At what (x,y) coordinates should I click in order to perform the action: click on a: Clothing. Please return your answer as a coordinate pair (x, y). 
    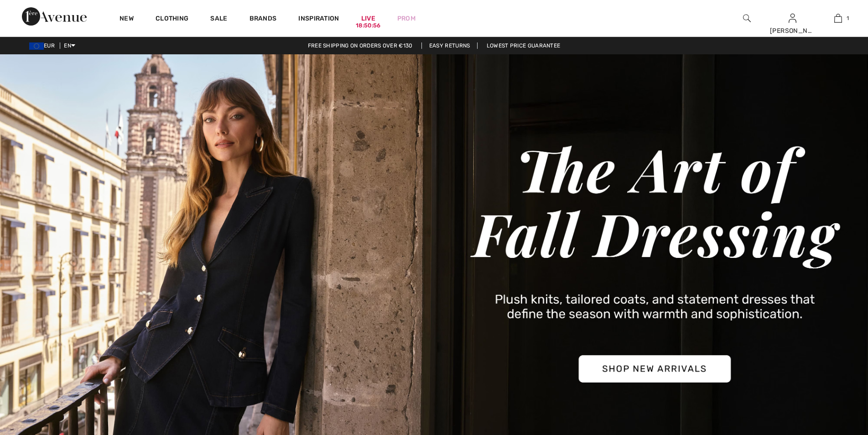
    Looking at the image, I should click on (172, 19).